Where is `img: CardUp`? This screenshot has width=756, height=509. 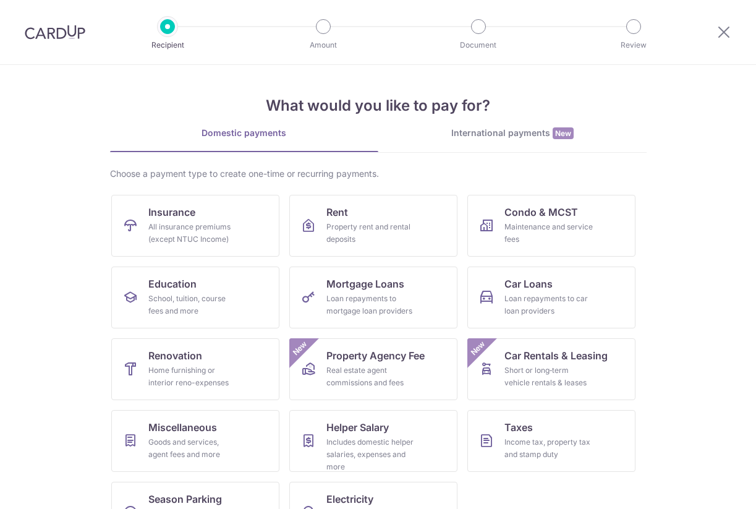
img: CardUp is located at coordinates (55, 32).